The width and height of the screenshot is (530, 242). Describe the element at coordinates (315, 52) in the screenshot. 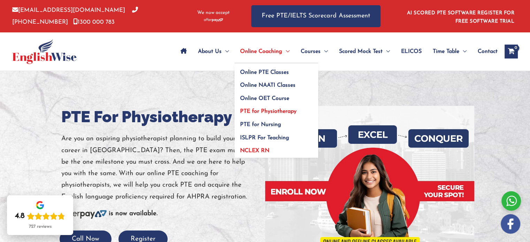

I see `a: CoursesMenu Toggle` at that location.